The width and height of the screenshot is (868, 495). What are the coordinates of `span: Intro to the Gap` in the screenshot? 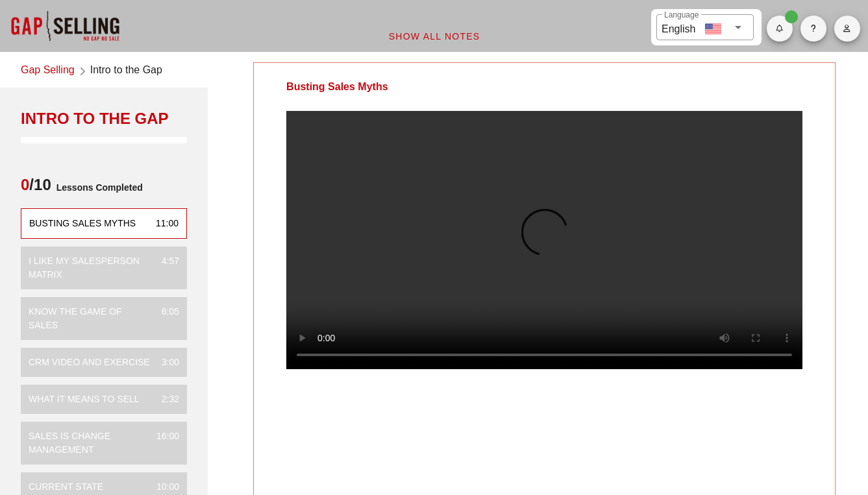 It's located at (126, 71).